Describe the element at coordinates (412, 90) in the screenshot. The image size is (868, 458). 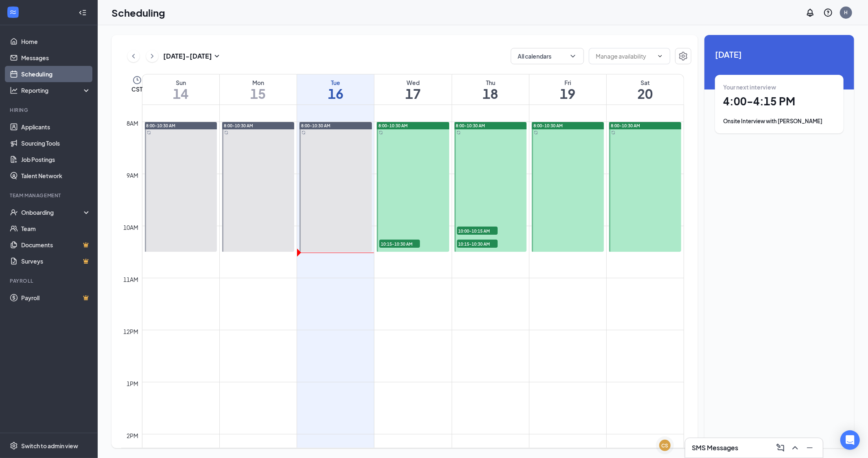
I see `a: September 17, 2025` at that location.